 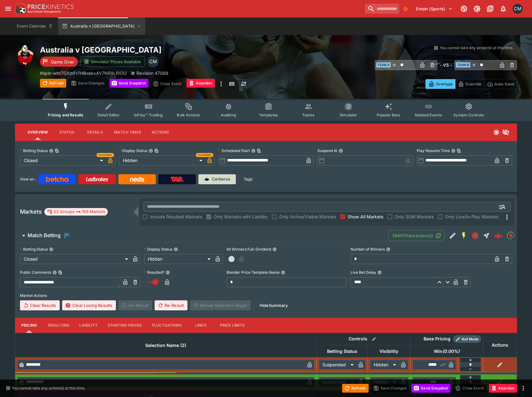 What do you see at coordinates (266, 110) in the screenshot?
I see `div: Event type filters` at bounding box center [266, 110].